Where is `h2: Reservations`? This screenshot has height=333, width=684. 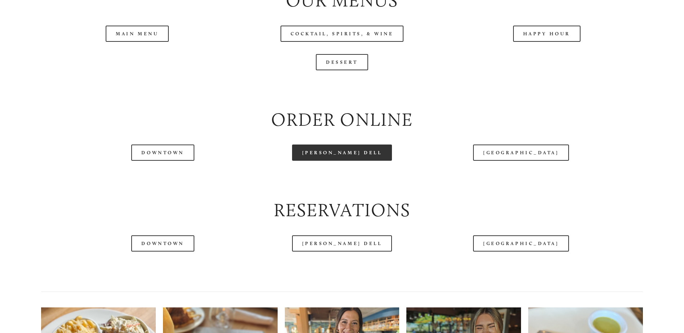
h2: Reservations is located at coordinates (342, 210).